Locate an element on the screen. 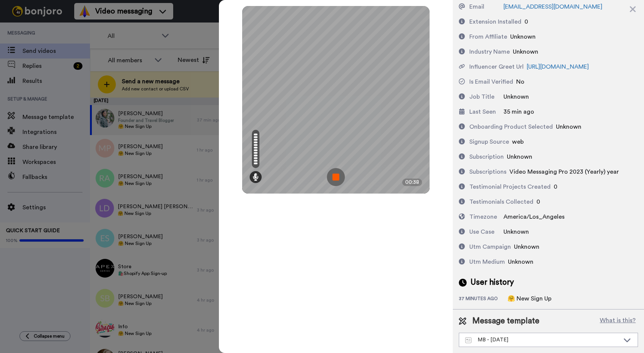 This screenshot has height=353, width=644. div: Last Seen is located at coordinates (483, 112).